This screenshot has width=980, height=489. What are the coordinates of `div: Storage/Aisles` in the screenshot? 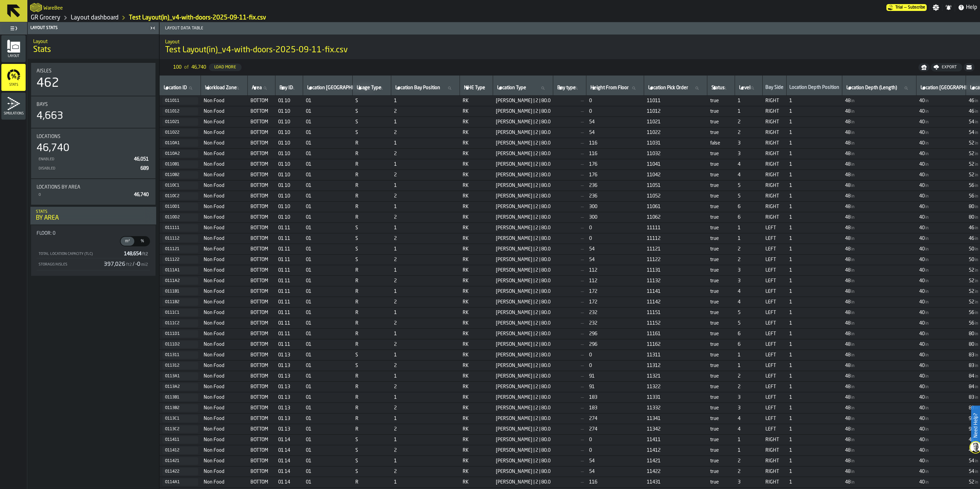 It's located at (65, 265).